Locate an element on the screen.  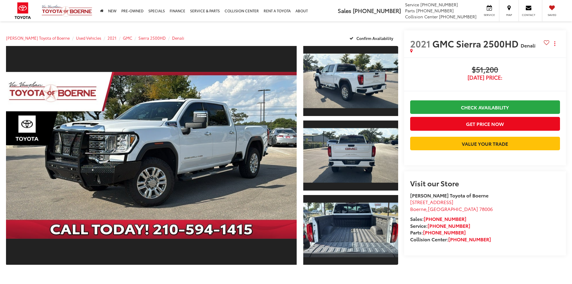
button: Get Price Now is located at coordinates (485, 123).